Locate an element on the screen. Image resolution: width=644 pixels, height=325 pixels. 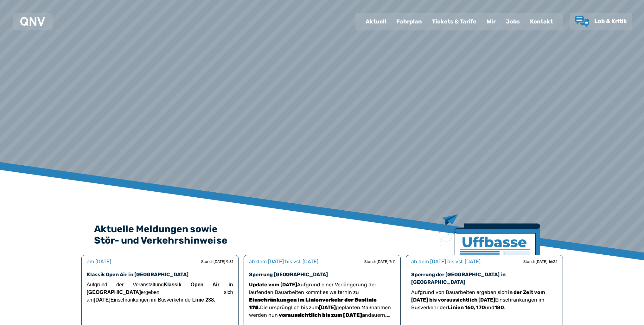
span: Aufgrund der Veranstaltung ergeben sich am Einschränkungen im Busverkehr der is located at coordinates (160, 292).